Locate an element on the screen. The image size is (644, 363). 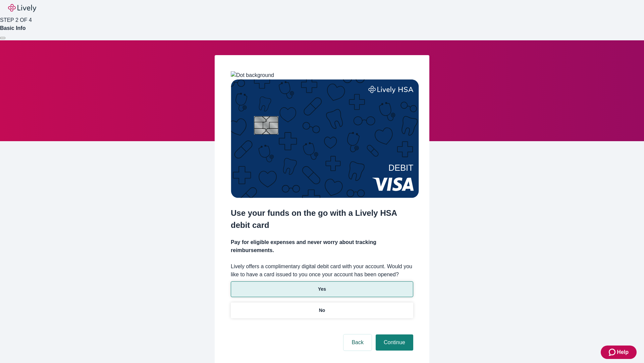
img: Debit card is located at coordinates (325, 138).